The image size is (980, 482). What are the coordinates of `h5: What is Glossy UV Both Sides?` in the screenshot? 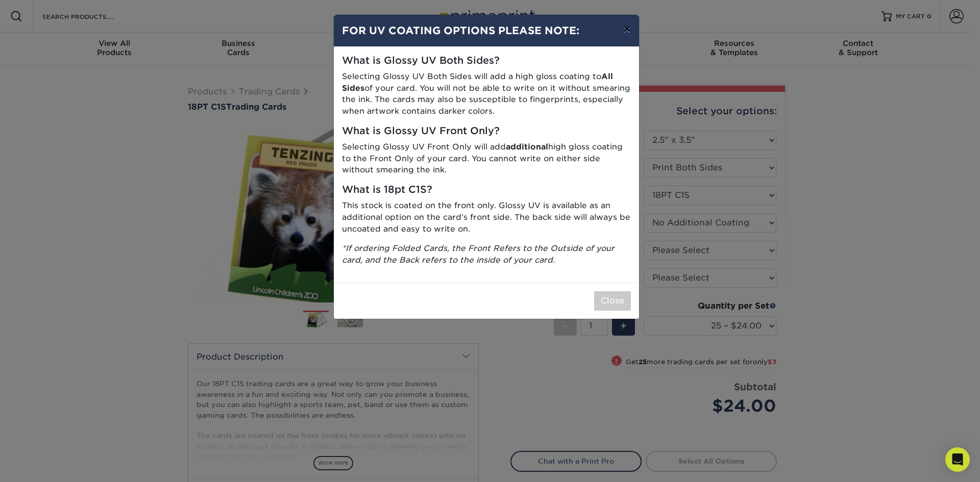 It's located at (487, 61).